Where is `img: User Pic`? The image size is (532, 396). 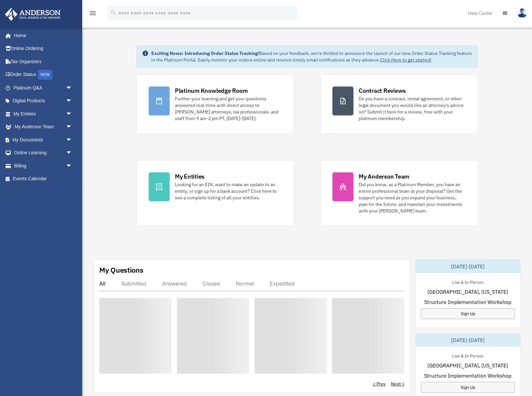 img: User Pic is located at coordinates (522, 13).